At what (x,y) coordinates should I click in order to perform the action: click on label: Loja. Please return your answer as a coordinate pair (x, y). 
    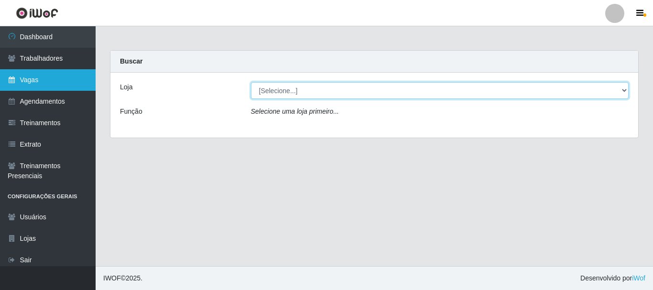
    Looking at the image, I should click on (126, 87).